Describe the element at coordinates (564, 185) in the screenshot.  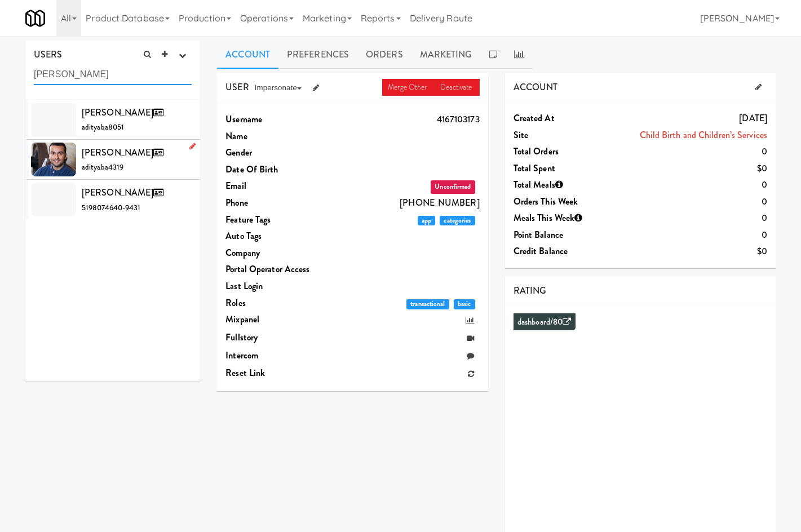
I see `dt: Total Meals` at that location.